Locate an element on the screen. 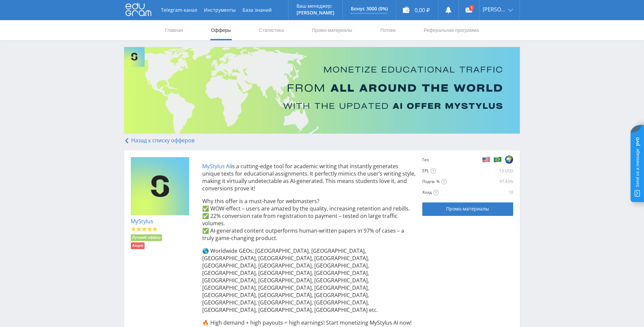 The image size is (644, 327). p: is a cutting-edge tool for academic writing that instantly generates unique texts for educational... is located at coordinates (309, 177).